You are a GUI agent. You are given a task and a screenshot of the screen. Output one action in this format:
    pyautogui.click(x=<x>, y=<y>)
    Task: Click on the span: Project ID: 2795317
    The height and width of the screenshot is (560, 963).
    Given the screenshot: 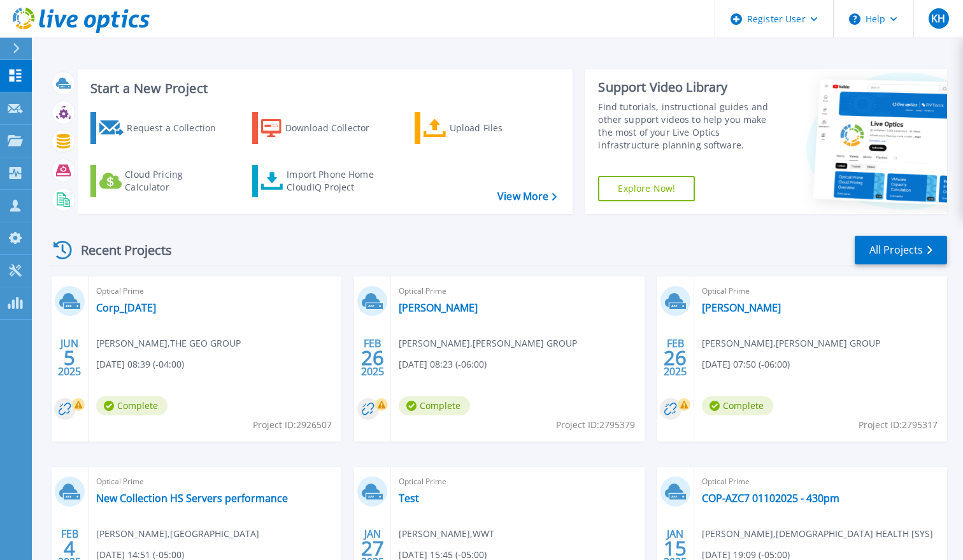 What is the action you would take?
    pyautogui.click(x=898, y=425)
    